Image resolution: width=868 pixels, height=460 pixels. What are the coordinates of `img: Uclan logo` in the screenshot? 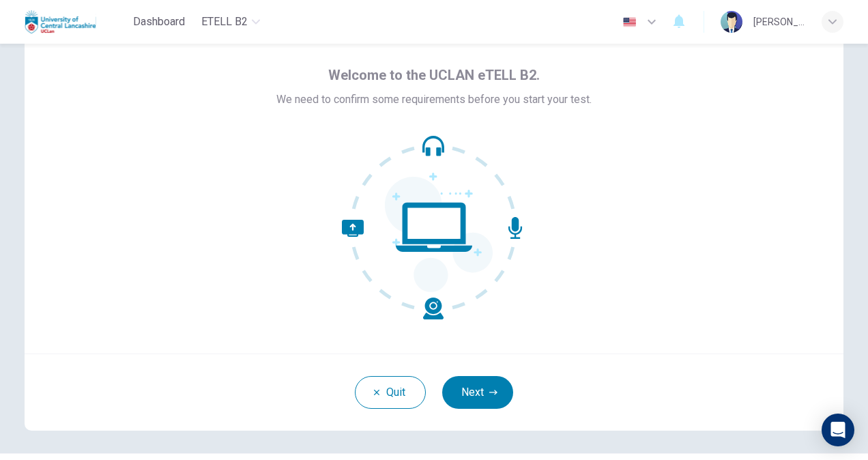 It's located at (60, 21).